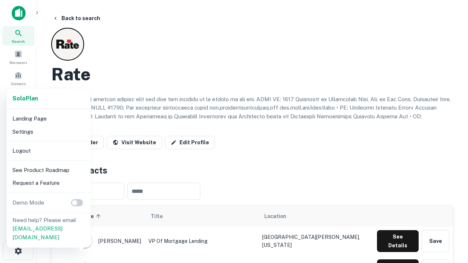 The width and height of the screenshot is (468, 263). What do you see at coordinates (25, 98) in the screenshot?
I see `strong: Solo Plan` at bounding box center [25, 98].